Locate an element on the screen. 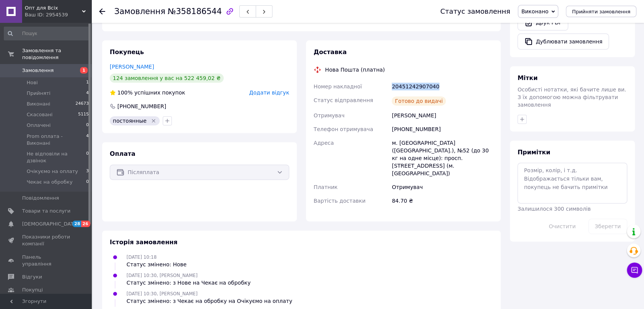  span: Оплачені is located at coordinates (38, 125).